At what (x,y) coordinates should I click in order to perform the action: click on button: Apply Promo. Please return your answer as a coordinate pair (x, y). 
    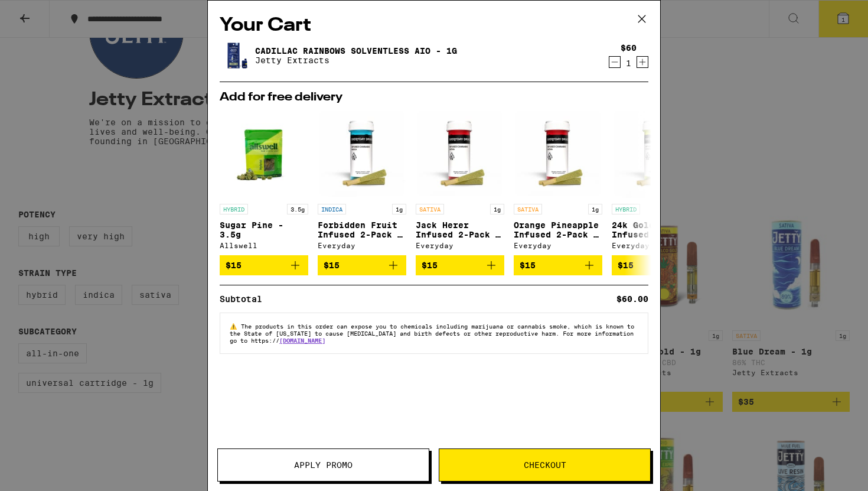
    Looking at the image, I should click on (323, 465).